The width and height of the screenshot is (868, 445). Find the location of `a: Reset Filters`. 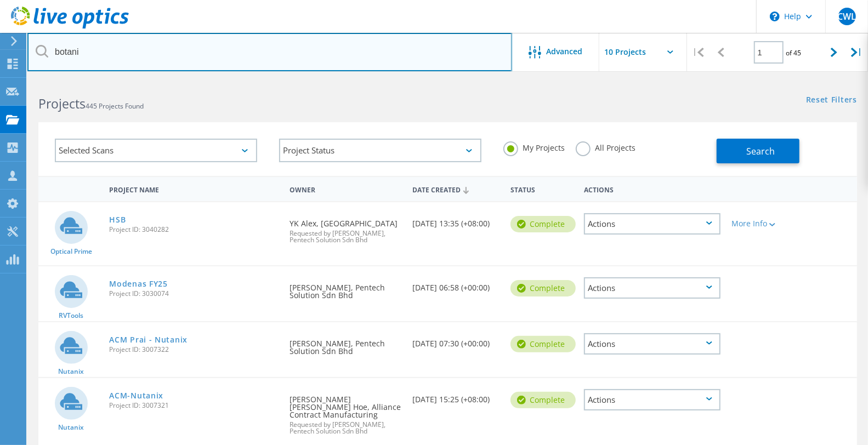

a: Reset Filters is located at coordinates (831, 101).